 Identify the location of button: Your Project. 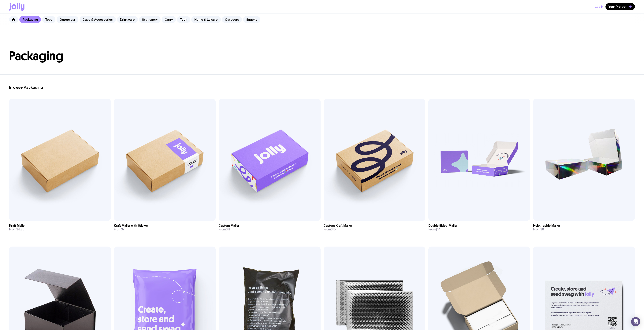
(620, 6).